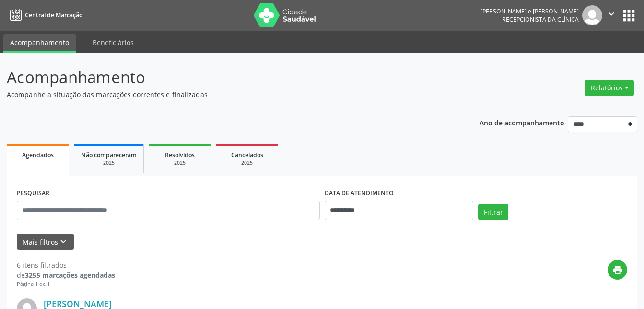  Describe the element at coordinates (45, 241) in the screenshot. I see `button: Mais filtroskeyboard_arrow_down` at that location.